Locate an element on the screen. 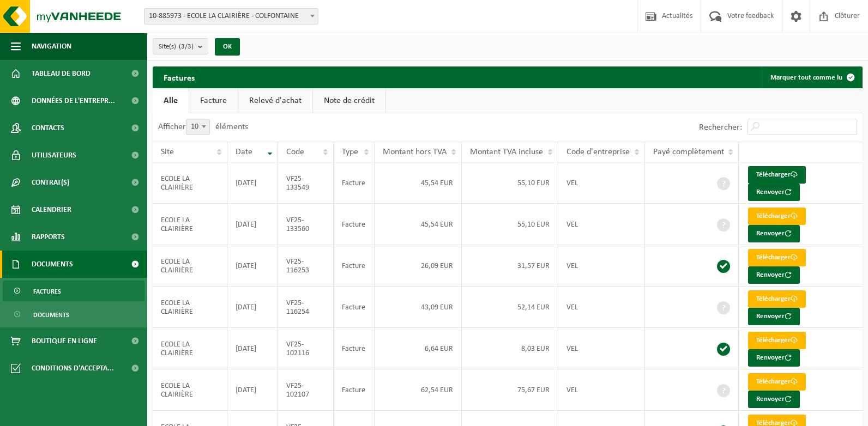 This screenshot has width=868, height=426. button: Site(s)(3/3) is located at coordinates (181, 46).